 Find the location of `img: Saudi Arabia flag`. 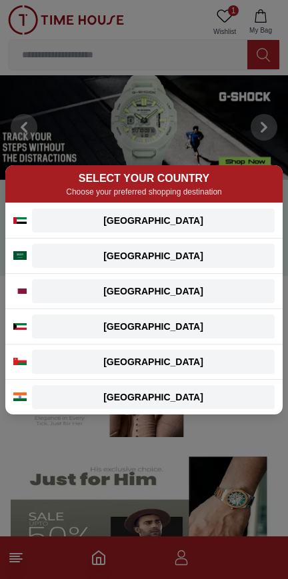

img: Saudi Arabia flag is located at coordinates (20, 255).